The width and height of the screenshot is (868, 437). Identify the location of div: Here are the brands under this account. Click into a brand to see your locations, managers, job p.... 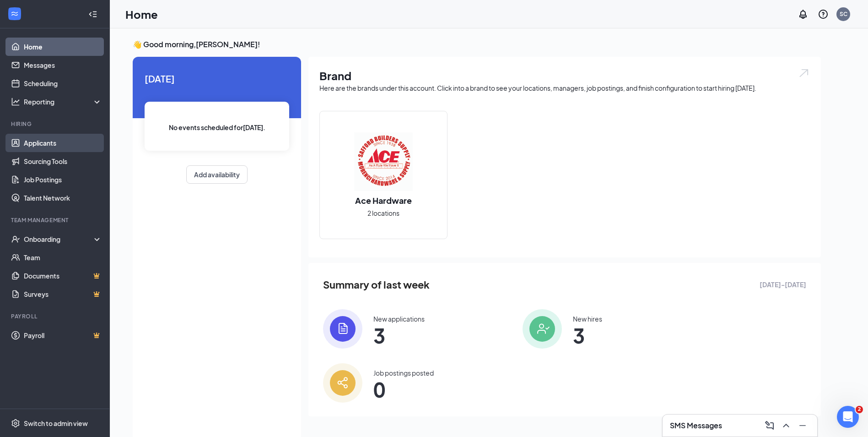
(564, 88).